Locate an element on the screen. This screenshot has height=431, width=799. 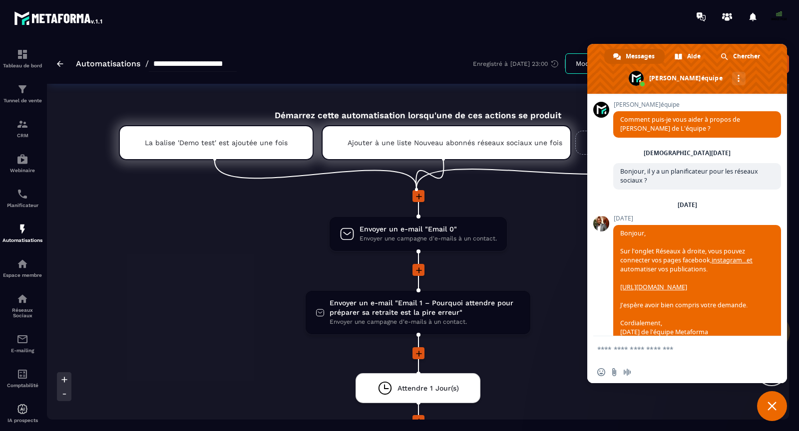
a: accountantaccountantComptabilité is located at coordinates (22, 378).